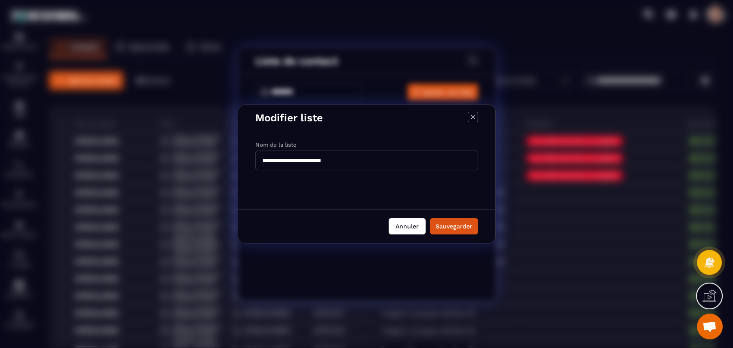  Describe the element at coordinates (289, 118) in the screenshot. I see `p: Modifier liste` at that location.